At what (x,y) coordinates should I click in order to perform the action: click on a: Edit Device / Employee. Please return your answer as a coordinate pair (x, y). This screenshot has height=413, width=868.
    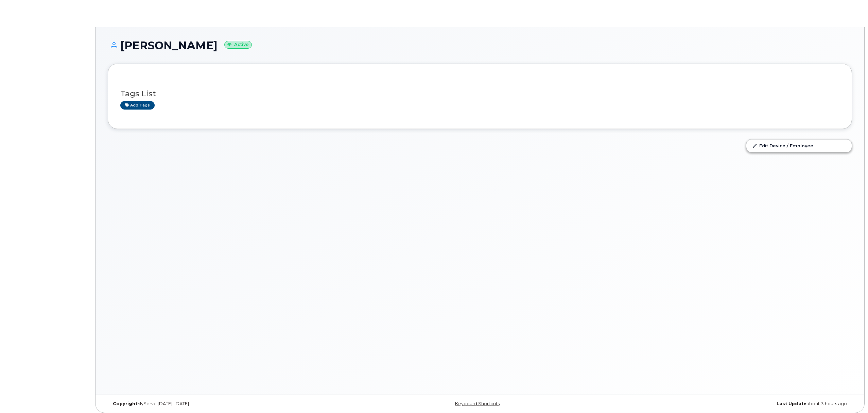
    Looking at the image, I should click on (799, 145).